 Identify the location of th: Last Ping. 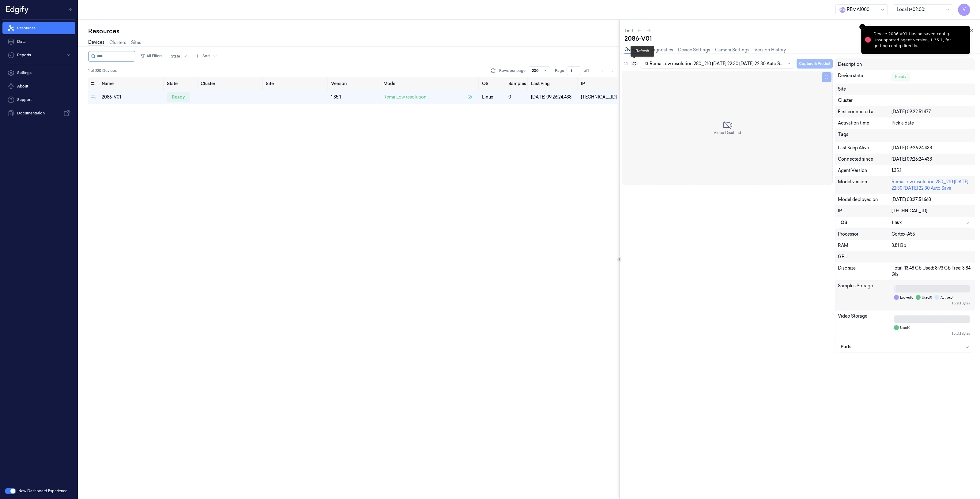
(553, 83).